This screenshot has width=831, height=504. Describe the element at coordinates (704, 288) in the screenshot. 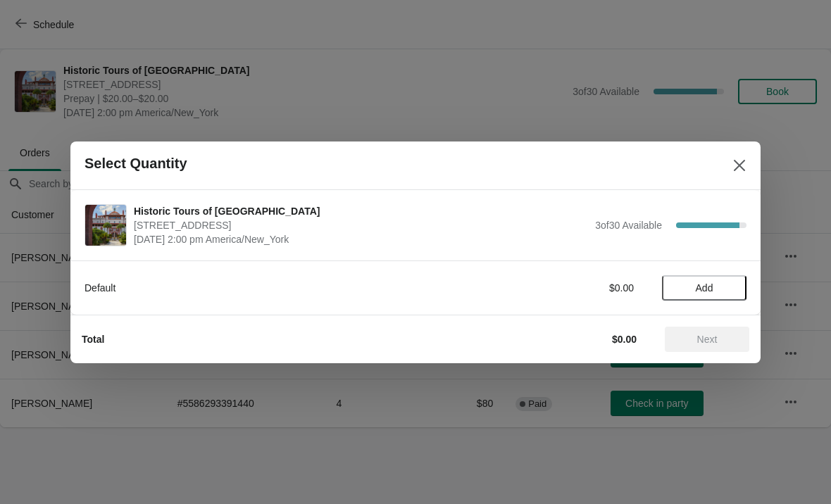

I see `span: Add` at that location.